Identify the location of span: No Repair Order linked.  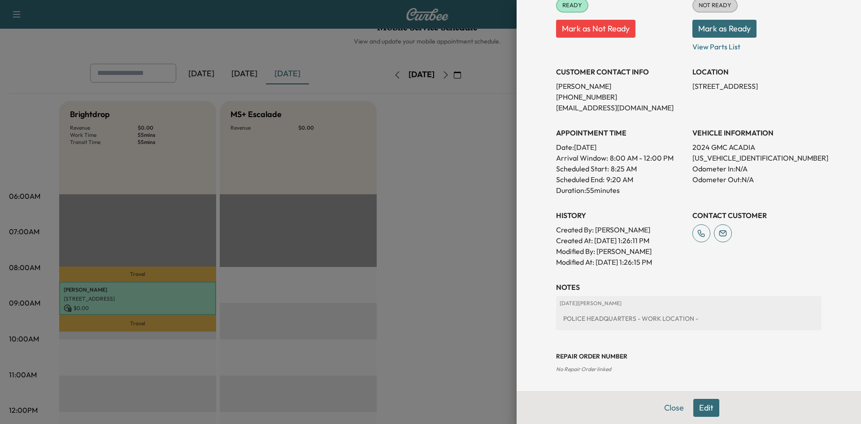
(583, 368).